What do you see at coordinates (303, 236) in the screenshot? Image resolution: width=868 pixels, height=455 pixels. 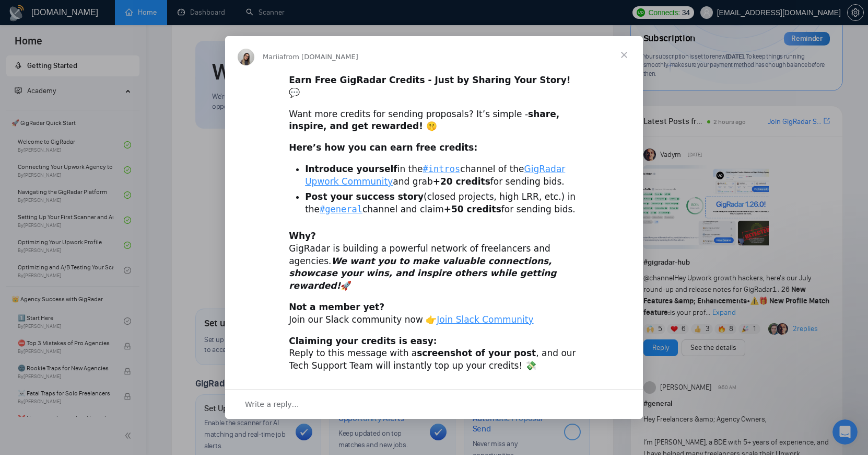 I see `b: Why?` at bounding box center [303, 236].